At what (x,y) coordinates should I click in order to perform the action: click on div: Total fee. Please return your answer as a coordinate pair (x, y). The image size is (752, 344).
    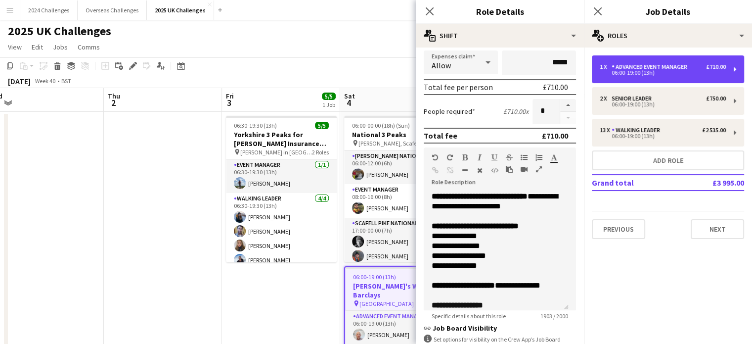
    Looking at the image, I should click on (441, 136).